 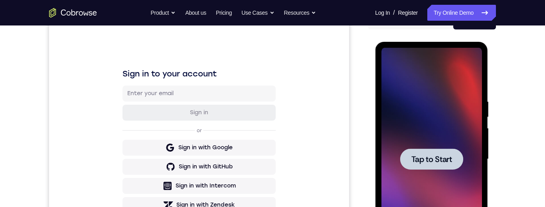 I want to click on div: Sign in with GitHub, so click(x=156, y=154).